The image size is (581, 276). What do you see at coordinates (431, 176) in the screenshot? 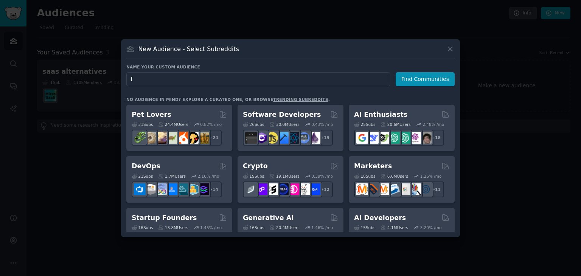
I see `div: 1.26 % /mo` at bounding box center [431, 176].